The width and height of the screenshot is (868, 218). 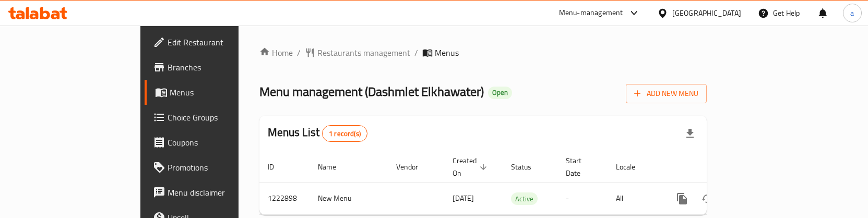 I want to click on a: Edit Restaurant, so click(x=215, y=43).